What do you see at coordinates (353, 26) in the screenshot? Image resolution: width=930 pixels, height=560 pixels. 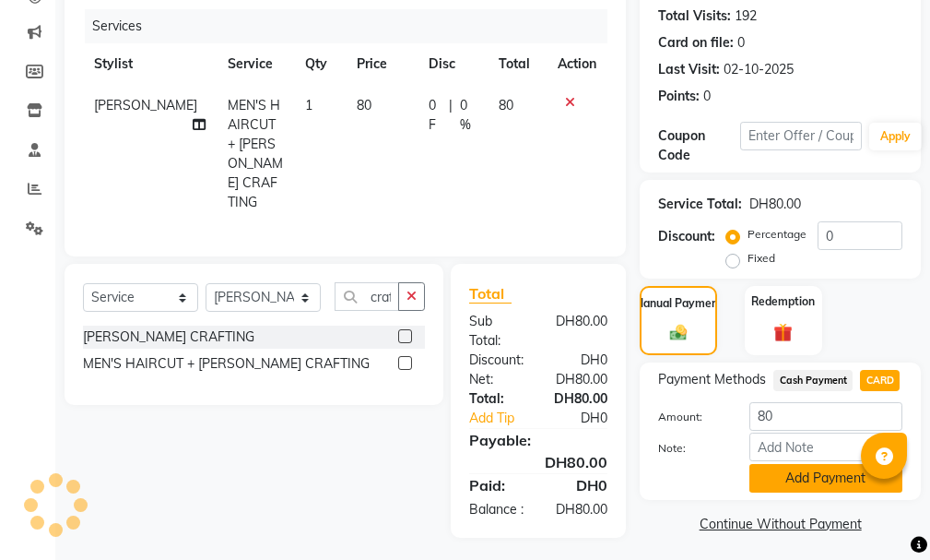 I see `div: Services` at bounding box center [353, 26].